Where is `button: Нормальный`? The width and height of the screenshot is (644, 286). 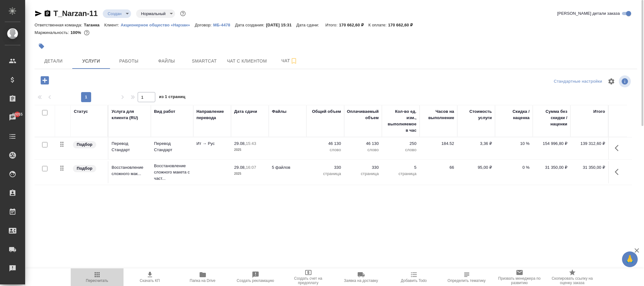 button: Нормальный is located at coordinates (153, 14).